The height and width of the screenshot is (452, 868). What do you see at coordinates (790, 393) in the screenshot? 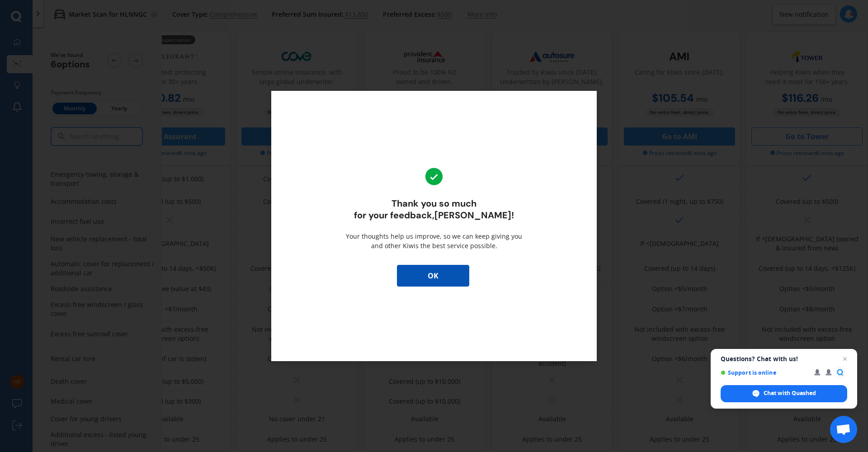
I see `span: Chat with Quashed` at bounding box center [790, 393].